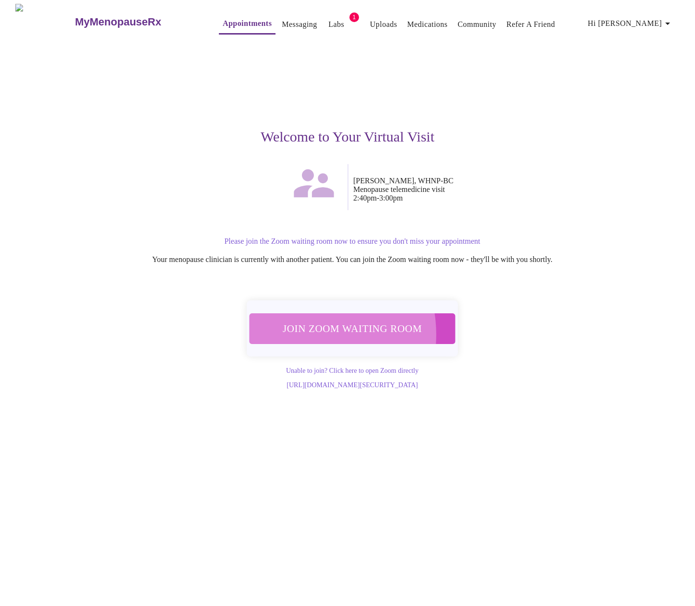 This screenshot has height=606, width=695. I want to click on span: Join Zoom Waiting Room, so click(352, 328).